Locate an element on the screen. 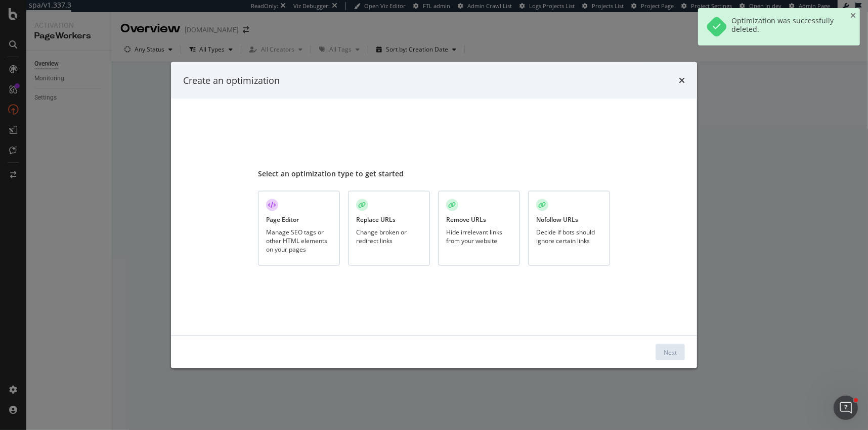  div: Decide if bots should ignore certain links is located at coordinates (569, 237).